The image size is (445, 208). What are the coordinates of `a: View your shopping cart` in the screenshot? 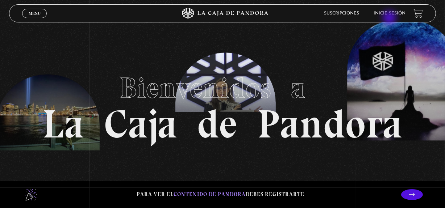 It's located at (418, 13).